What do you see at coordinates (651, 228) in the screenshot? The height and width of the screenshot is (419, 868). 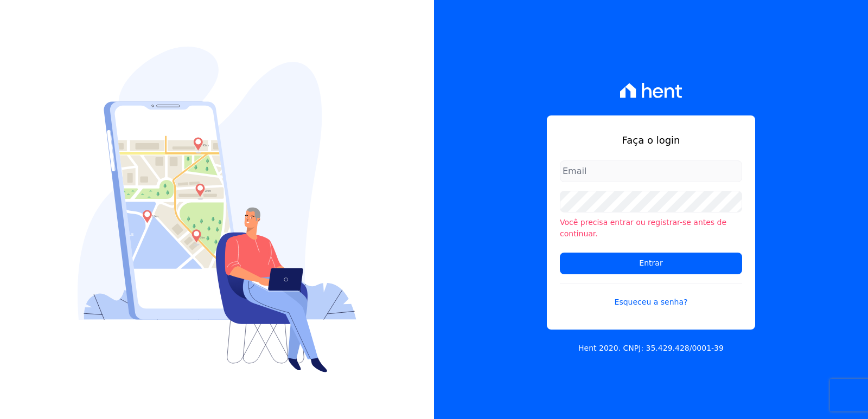 I see `li: Você precisa entrar ou registrar-se antes de continuar.` at bounding box center [651, 228].